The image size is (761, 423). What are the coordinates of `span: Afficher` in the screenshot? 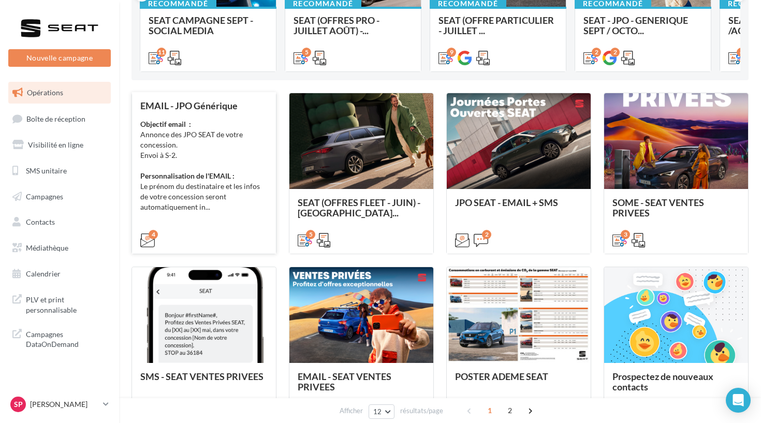 It's located at (351, 410).